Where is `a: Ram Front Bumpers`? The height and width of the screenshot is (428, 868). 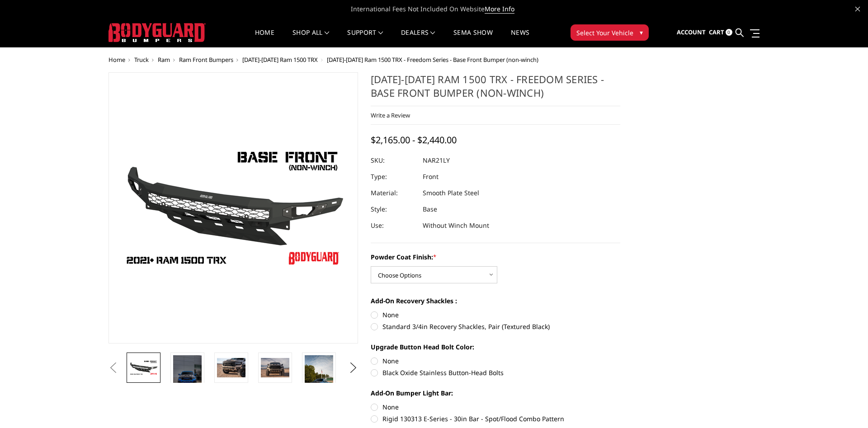
a: Ram Front Bumpers is located at coordinates (206, 59).